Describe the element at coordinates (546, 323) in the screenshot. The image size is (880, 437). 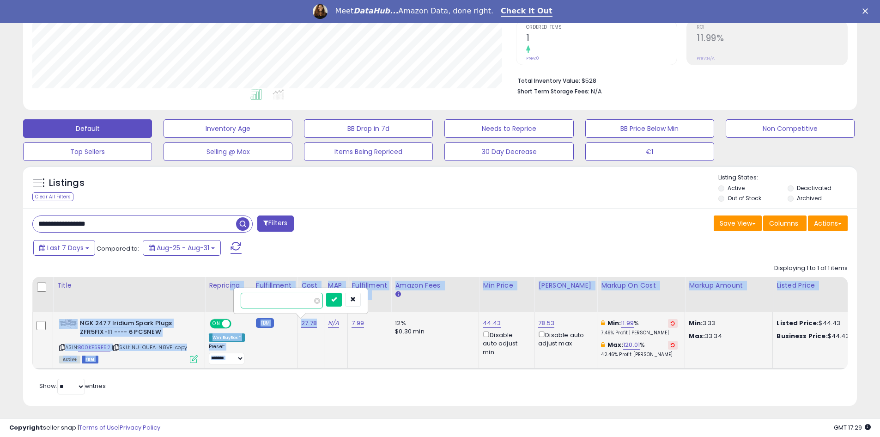
I see `a: 78.53` at that location.